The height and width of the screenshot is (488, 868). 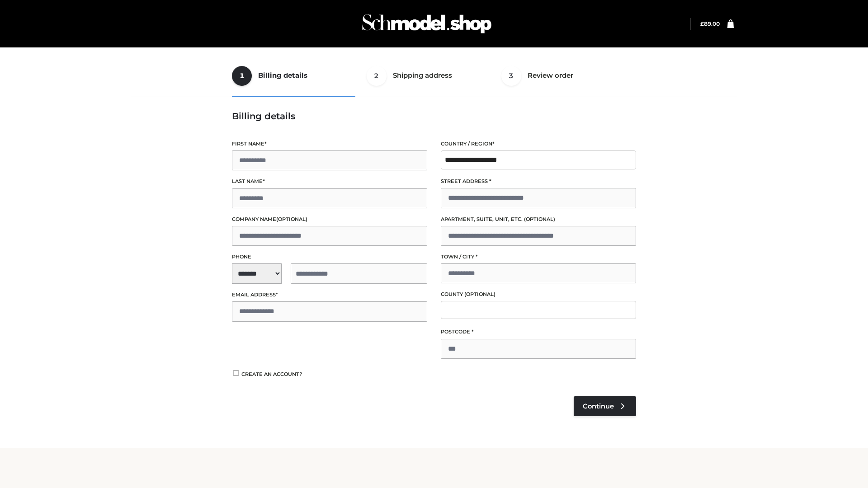 I want to click on a: £89.00, so click(x=709, y=24).